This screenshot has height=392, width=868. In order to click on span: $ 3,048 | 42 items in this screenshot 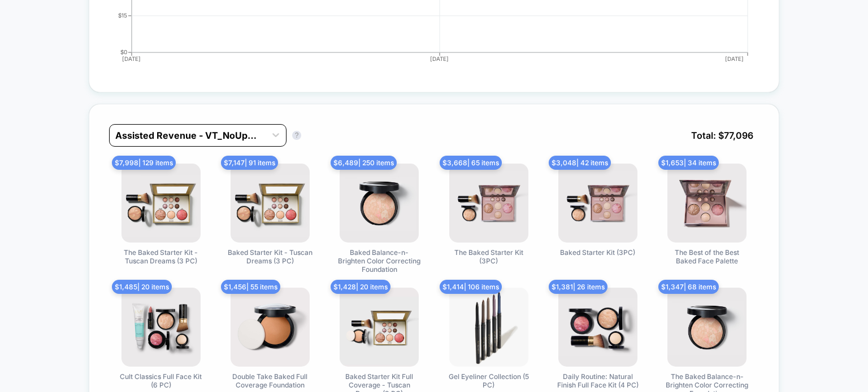, I will do `click(580, 163)`.